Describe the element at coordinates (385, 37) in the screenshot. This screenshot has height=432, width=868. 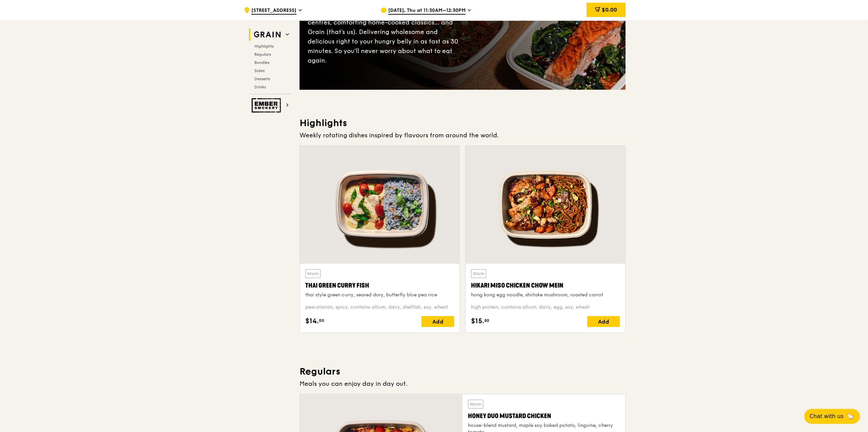
I see `div: There are Michelin-star restaurants, hawker centres, comforting home-cooked classics… and Grain (...` at that location.